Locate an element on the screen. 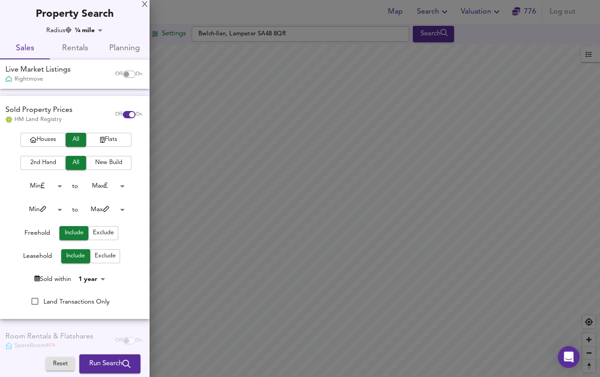  div: Freehold is located at coordinates (37, 234).